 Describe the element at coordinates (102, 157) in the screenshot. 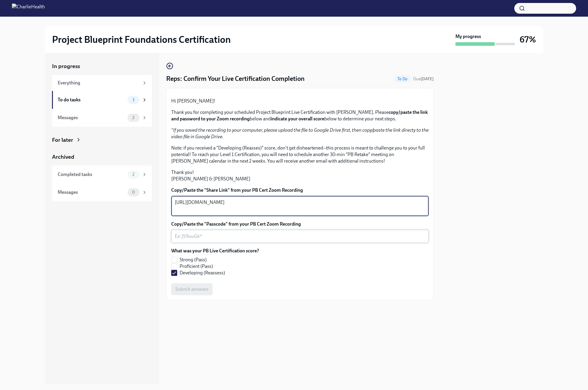

I see `div: Archived` at that location.